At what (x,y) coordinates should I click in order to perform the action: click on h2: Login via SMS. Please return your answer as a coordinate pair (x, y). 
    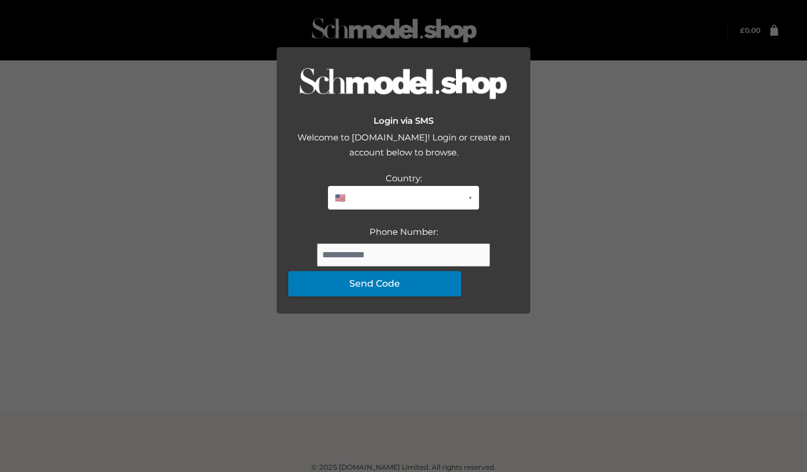
    Looking at the image, I should click on (403, 121).